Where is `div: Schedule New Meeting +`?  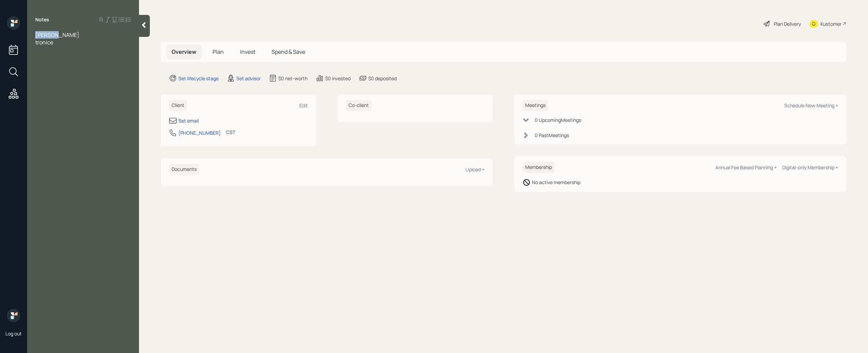 div: Schedule New Meeting + is located at coordinates (811, 105).